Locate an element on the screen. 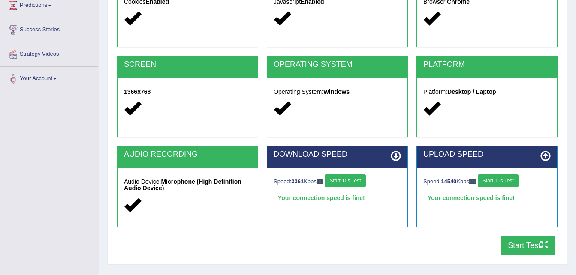  h2: OPERATING SYSTEM is located at coordinates (337, 65).